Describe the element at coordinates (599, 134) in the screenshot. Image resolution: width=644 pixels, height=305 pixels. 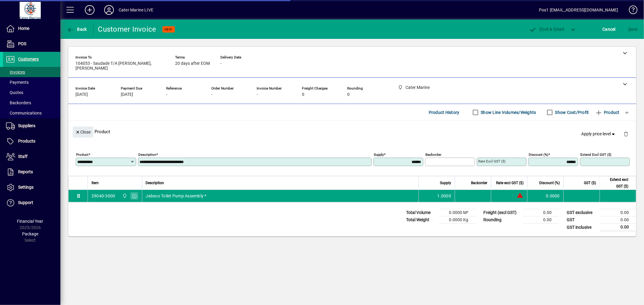
I see `button: Apply price level` at that location.